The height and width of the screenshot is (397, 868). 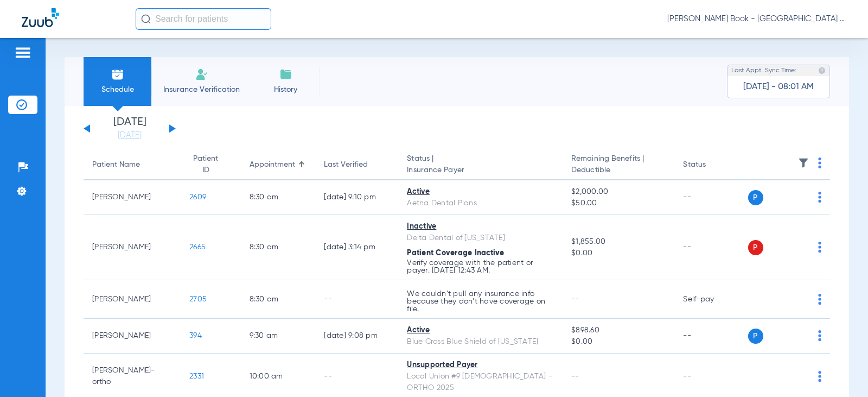 I want to click on img: Manual Insurance Verification, so click(x=202, y=74).